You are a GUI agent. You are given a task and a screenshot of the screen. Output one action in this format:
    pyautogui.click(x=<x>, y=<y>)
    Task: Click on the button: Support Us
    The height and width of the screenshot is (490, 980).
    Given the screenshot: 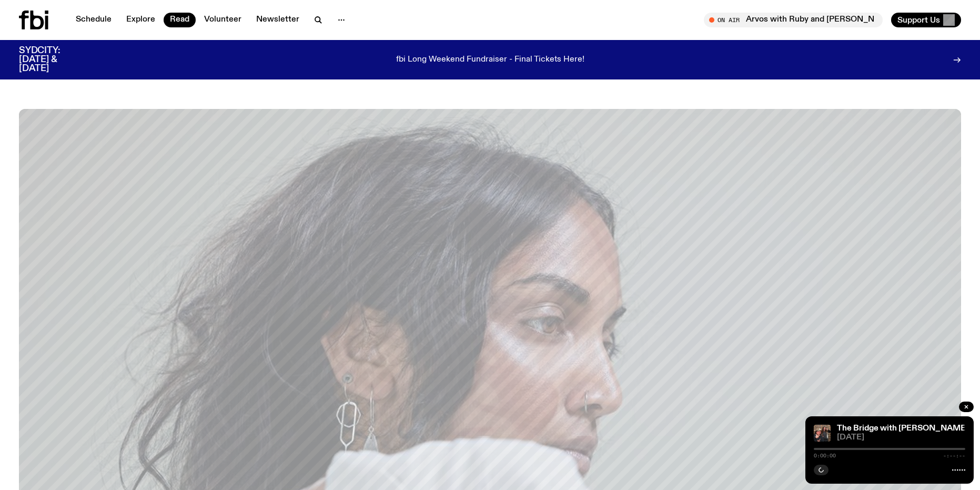 What is the action you would take?
    pyautogui.click(x=926, y=20)
    